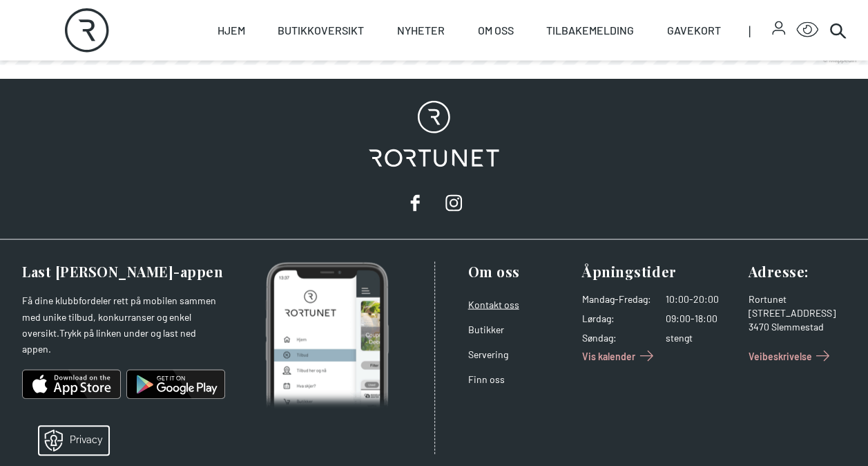 This screenshot has height=466, width=868. What do you see at coordinates (619, 356) in the screenshot?
I see `a: Vis kalender` at bounding box center [619, 356].